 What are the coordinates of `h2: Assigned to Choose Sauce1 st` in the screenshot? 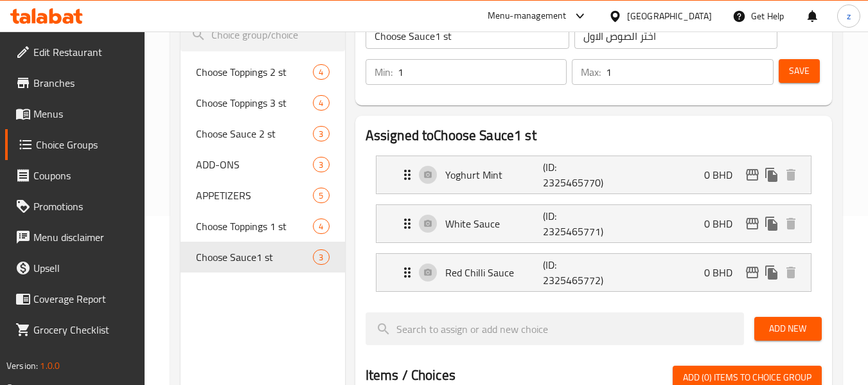 It's located at (594, 136).